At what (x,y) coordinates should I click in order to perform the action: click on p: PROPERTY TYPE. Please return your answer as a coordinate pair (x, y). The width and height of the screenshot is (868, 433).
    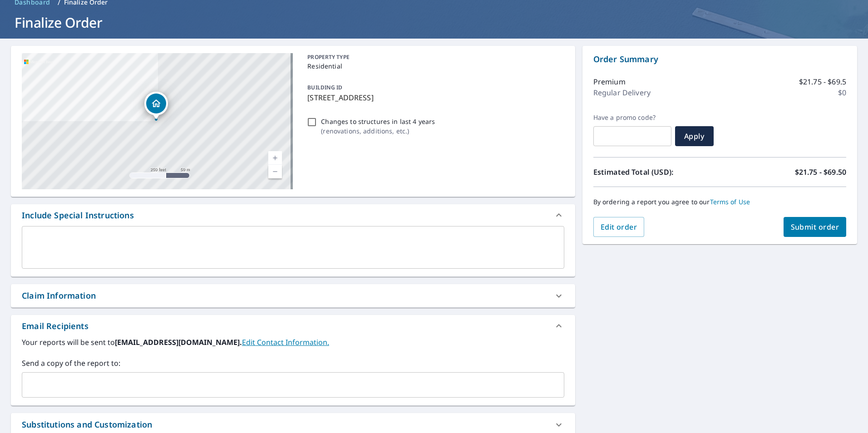
    Looking at the image, I should click on (433, 57).